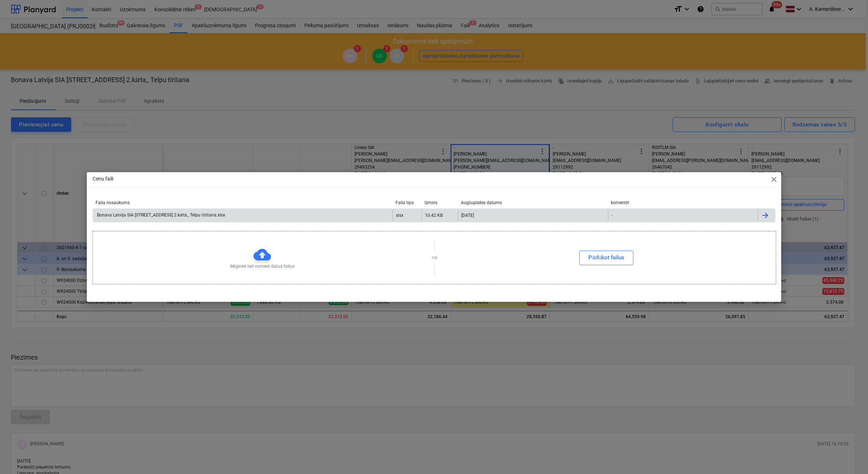 The image size is (868, 474). Describe the element at coordinates (850, 457) in the screenshot. I see `div: Chat Widget` at that location.